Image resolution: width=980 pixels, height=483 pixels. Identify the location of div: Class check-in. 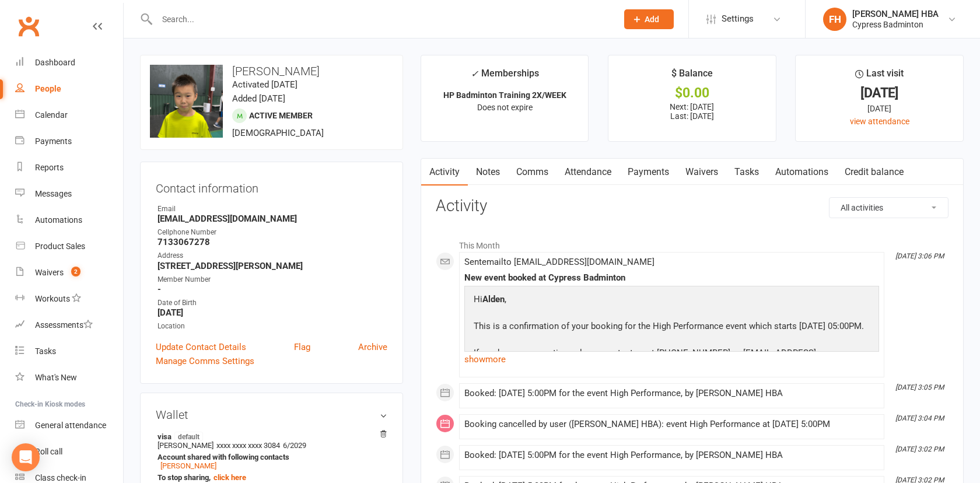
(61, 478).